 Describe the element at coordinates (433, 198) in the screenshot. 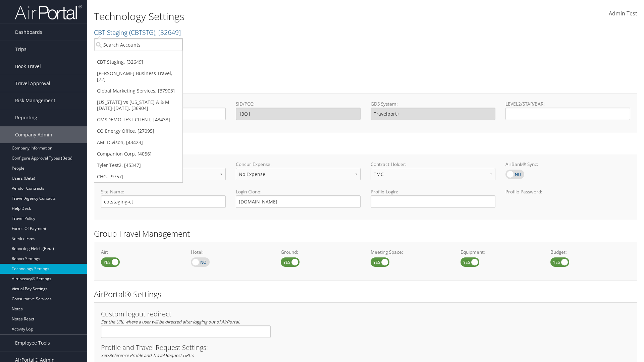

I see `label: Profile Login:` at that location.